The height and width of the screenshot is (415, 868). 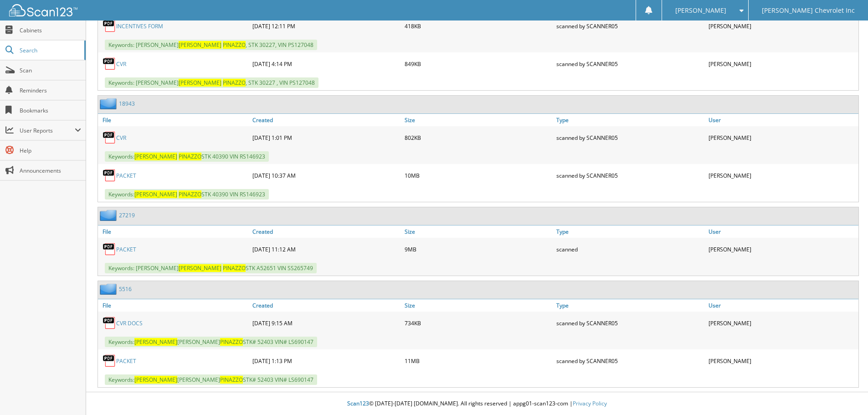 What do you see at coordinates (630, 249) in the screenshot?
I see `div: scanned` at bounding box center [630, 249].